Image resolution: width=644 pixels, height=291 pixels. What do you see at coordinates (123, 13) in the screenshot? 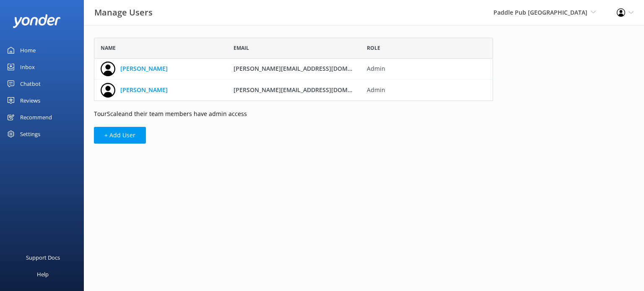
I see `h3: Manage Users` at bounding box center [123, 13].